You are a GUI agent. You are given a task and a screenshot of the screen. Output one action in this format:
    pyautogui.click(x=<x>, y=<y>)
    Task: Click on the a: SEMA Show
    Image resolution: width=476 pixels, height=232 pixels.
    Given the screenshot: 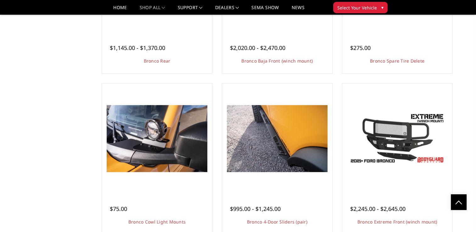 What is the action you would take?
    pyautogui.click(x=265, y=10)
    